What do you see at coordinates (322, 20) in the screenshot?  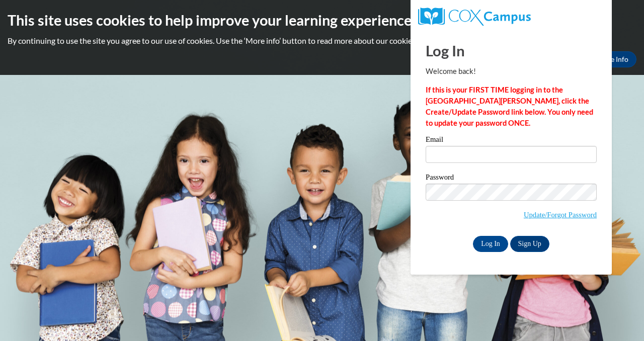 I see `h2: This site uses cookies to help improve your learning experience.` at bounding box center [322, 20].